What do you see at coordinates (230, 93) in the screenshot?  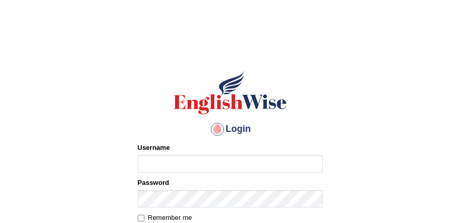 I see `img: Logo of English Wise sign in for intelligent practice with AI` at bounding box center [230, 93].